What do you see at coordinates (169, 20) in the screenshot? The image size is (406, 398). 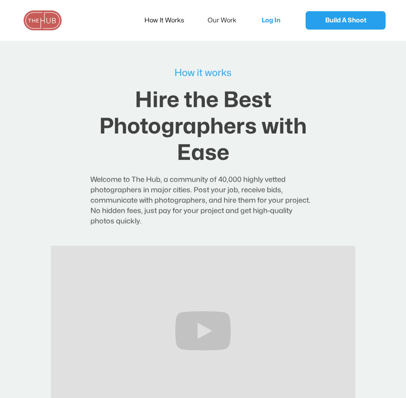 I see `a: How It Works` at bounding box center [169, 20].